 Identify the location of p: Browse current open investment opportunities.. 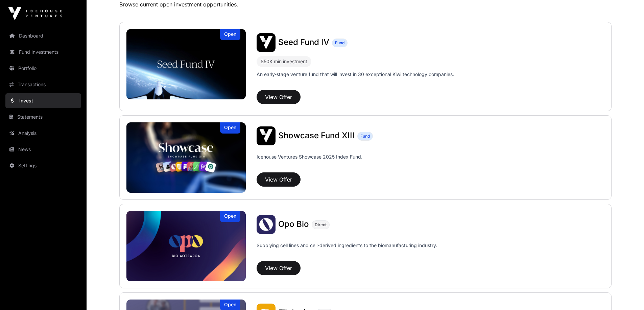
(365, 4).